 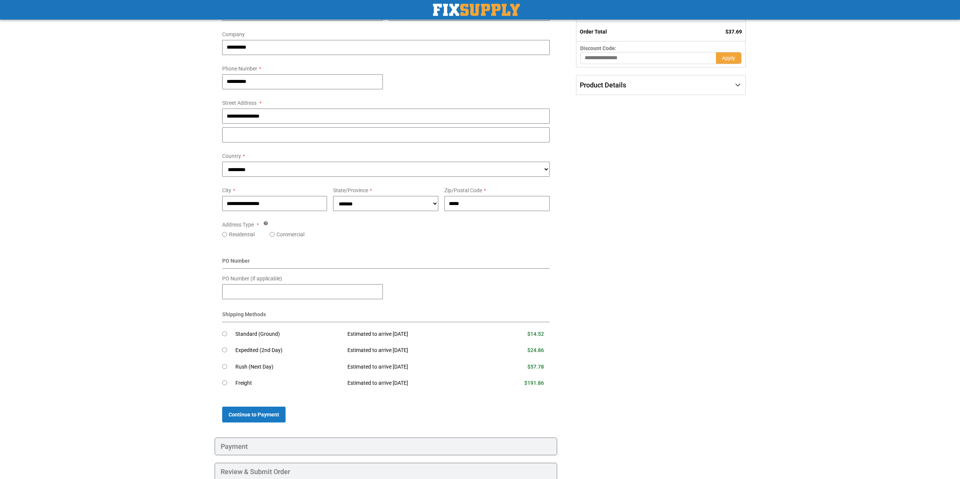 I want to click on td: Freight, so click(x=289, y=384).